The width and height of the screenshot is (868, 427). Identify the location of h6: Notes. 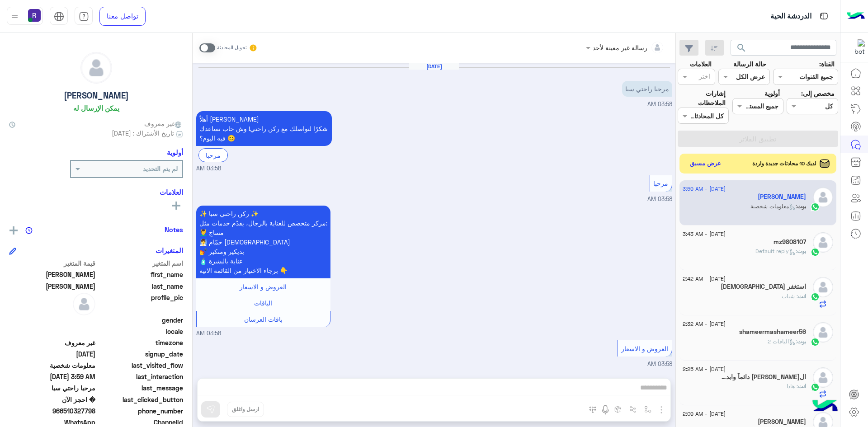
(174, 229).